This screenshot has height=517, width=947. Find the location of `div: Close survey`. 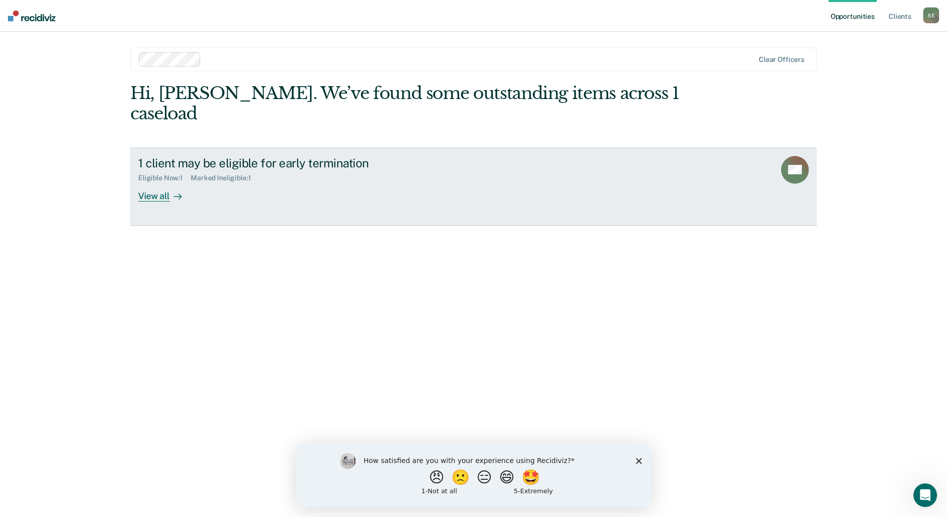

div: Close survey is located at coordinates (343, 18).